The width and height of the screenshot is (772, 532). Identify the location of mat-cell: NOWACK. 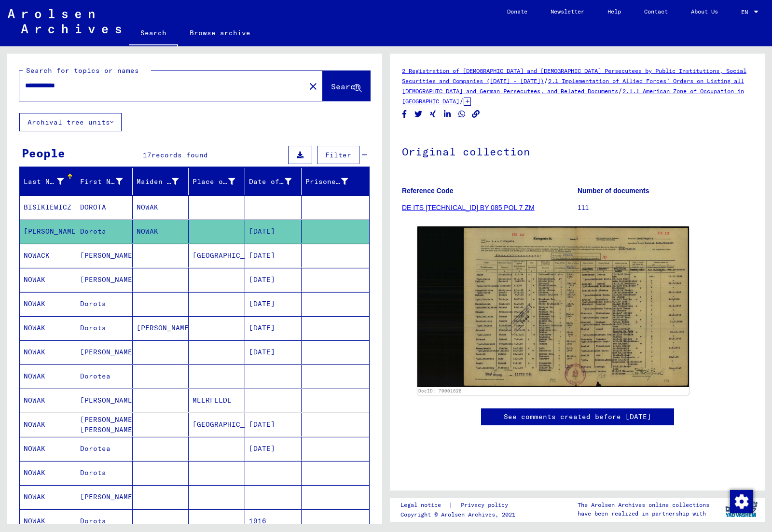
(48, 255).